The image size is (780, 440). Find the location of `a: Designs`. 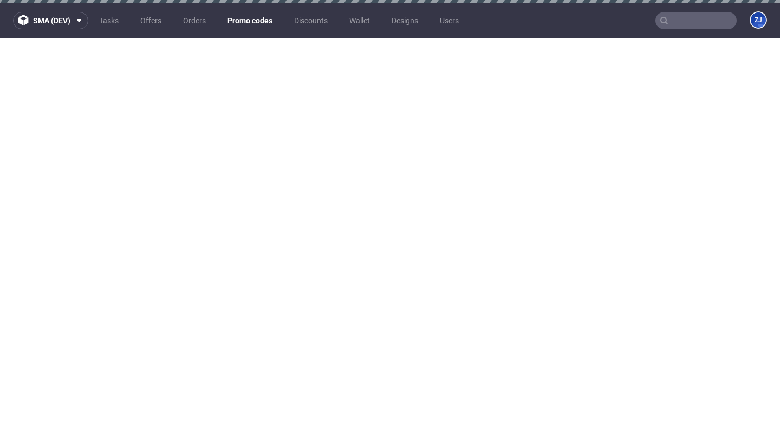

a: Designs is located at coordinates (404, 21).